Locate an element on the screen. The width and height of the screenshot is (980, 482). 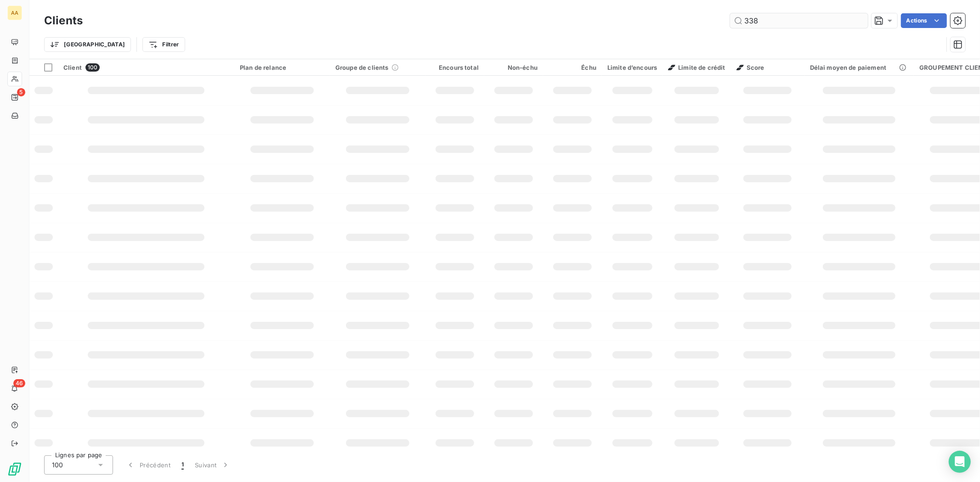
span: Limite de crédit is located at coordinates (696, 67).